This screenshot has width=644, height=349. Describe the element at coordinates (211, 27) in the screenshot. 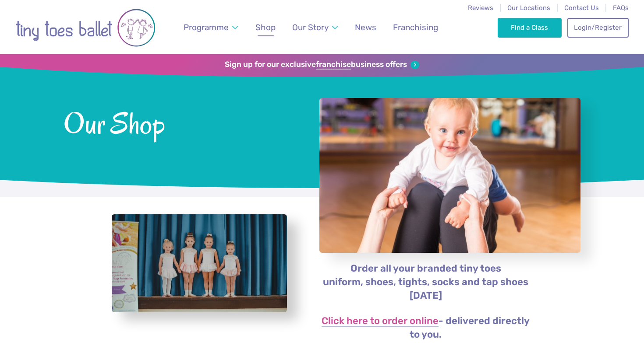

I see `a: Programme` at that location.